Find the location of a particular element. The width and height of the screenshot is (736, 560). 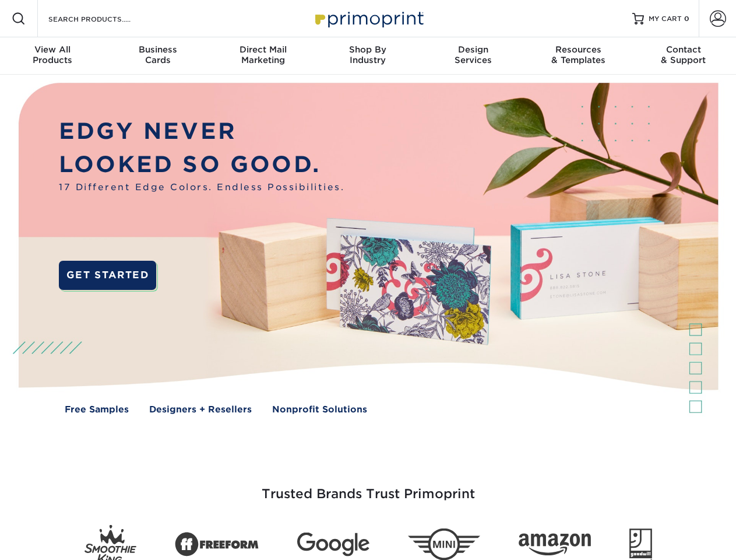

span: MY CART is located at coordinates (665, 18).